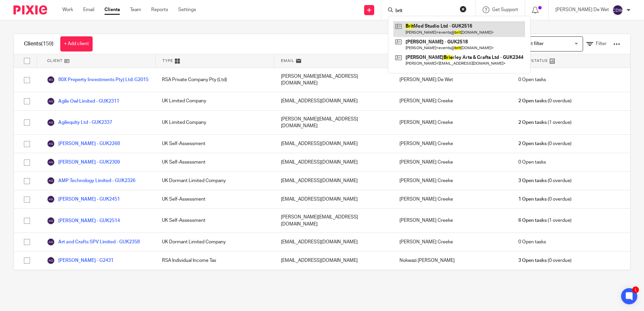  I want to click on a: Team, so click(136, 10).